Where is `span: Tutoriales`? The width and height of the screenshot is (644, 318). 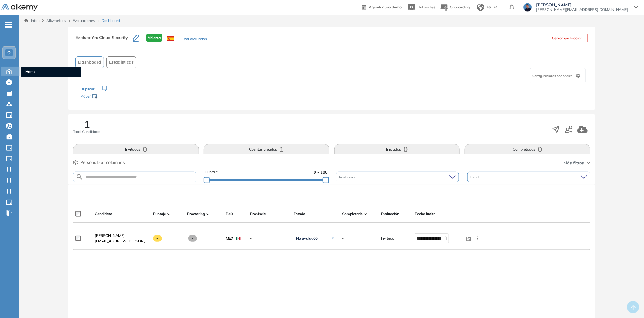
span: Tutoriales is located at coordinates (427, 7).